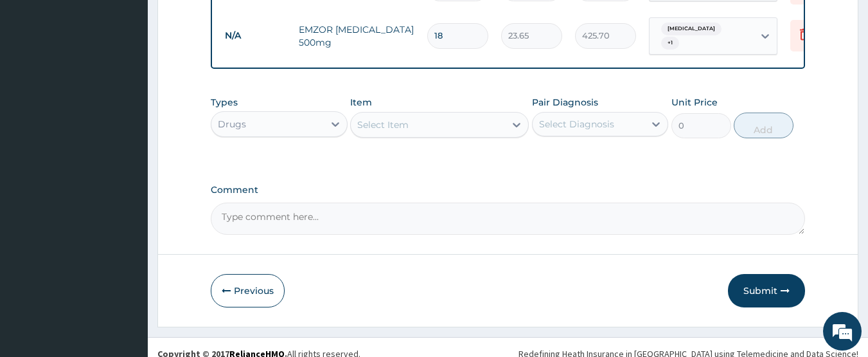  What do you see at coordinates (126, 165) in the screenshot?
I see `span: We're online!` at bounding box center [126, 165].